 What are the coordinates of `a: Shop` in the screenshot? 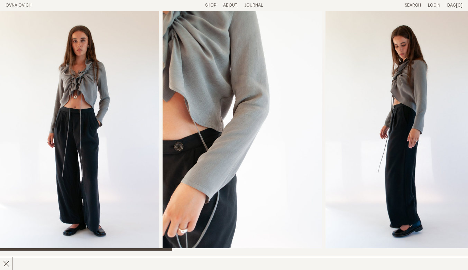 It's located at (211, 5).